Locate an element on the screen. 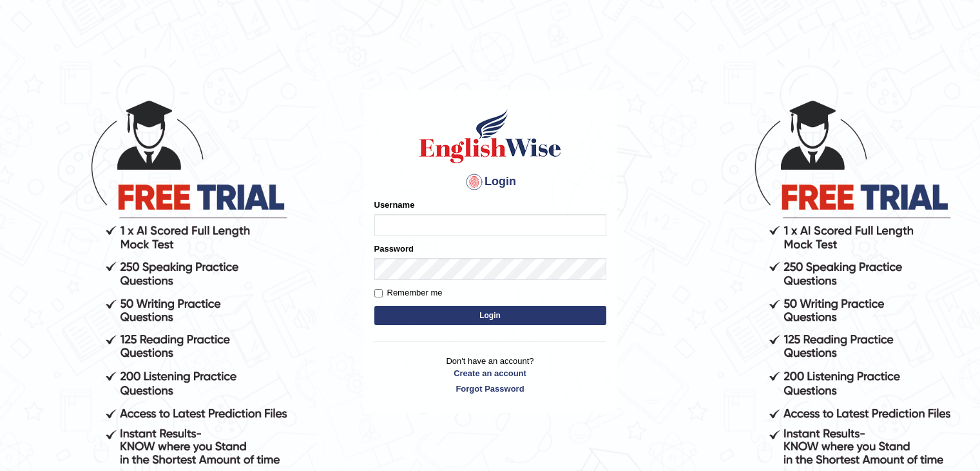  img: Logo of English Wise sign in for intelligent practice with AI is located at coordinates (490, 136).